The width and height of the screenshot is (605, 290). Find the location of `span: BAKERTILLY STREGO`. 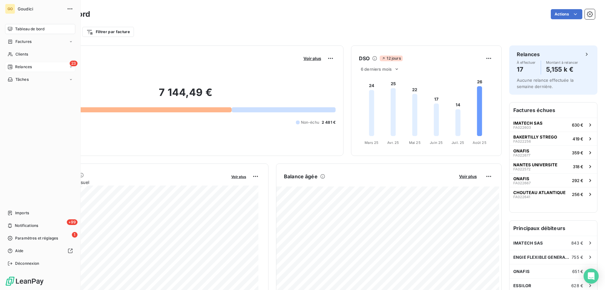

span: BAKERTILLY STREGO is located at coordinates (535, 137).